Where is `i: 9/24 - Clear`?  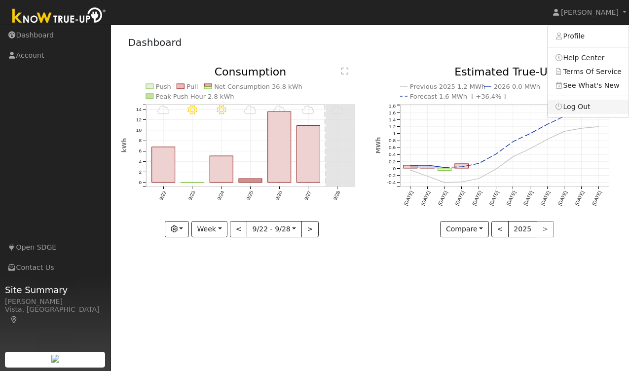
i: 9/24 - Clear is located at coordinates (222, 110).